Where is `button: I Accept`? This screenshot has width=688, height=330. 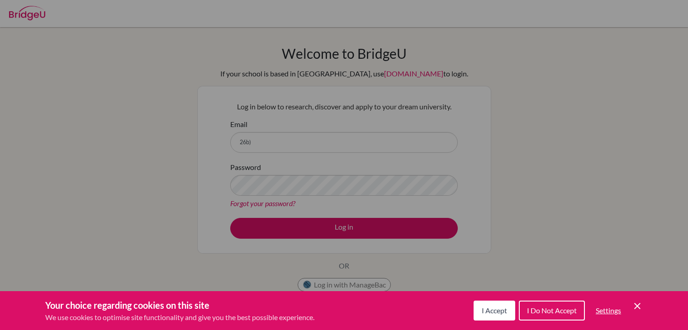
button: I Accept is located at coordinates (494, 311).